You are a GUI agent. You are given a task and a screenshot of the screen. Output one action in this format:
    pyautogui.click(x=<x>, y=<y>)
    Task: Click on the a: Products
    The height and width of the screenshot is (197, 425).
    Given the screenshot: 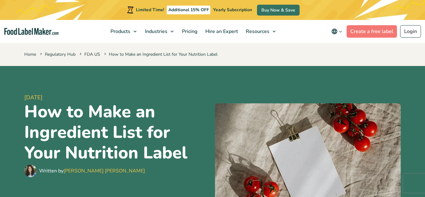 What is the action you would take?
    pyautogui.click(x=123, y=31)
    